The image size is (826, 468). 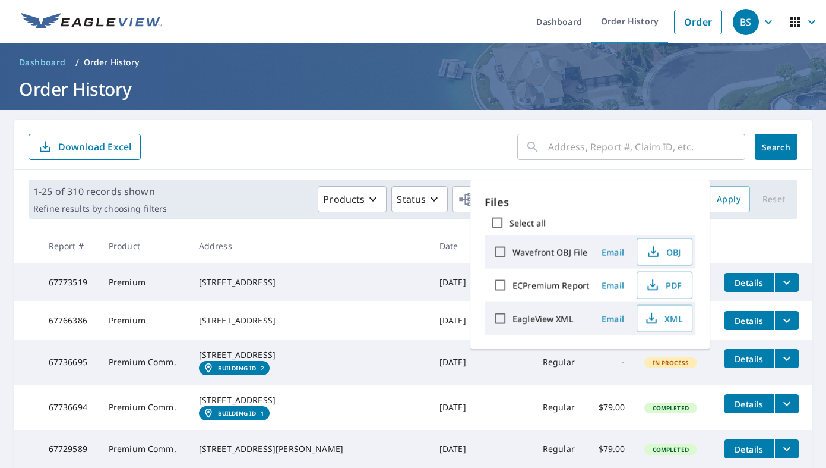 What do you see at coordinates (729, 199) in the screenshot?
I see `span: Apply` at bounding box center [729, 199].